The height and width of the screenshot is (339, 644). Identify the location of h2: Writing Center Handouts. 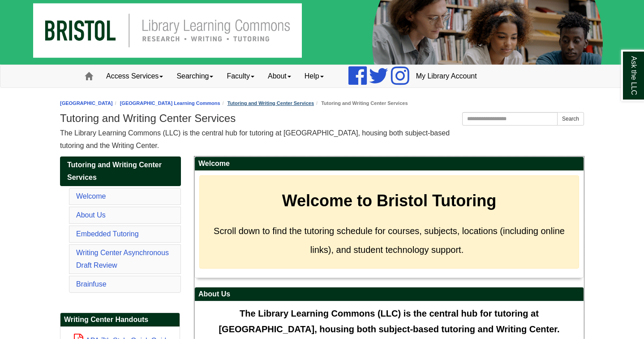
(120, 319).